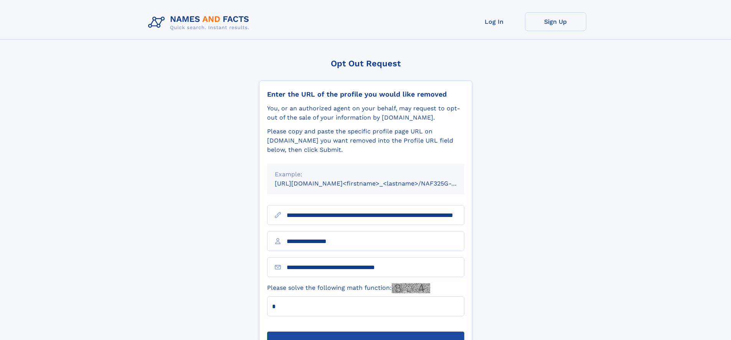 This screenshot has height=340, width=731. What do you see at coordinates (494, 21) in the screenshot?
I see `a: Log In` at bounding box center [494, 21].